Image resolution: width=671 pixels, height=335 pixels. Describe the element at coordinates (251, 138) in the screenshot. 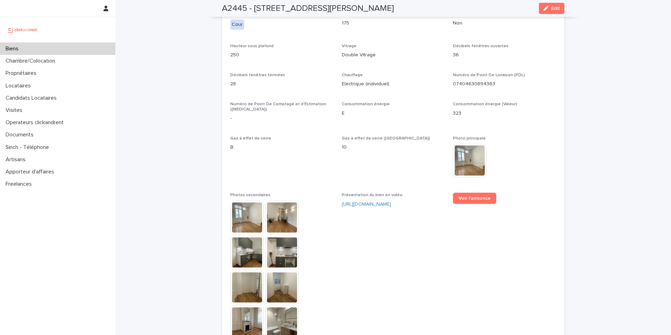

I see `span: Gaz à effet de serre` at that location.